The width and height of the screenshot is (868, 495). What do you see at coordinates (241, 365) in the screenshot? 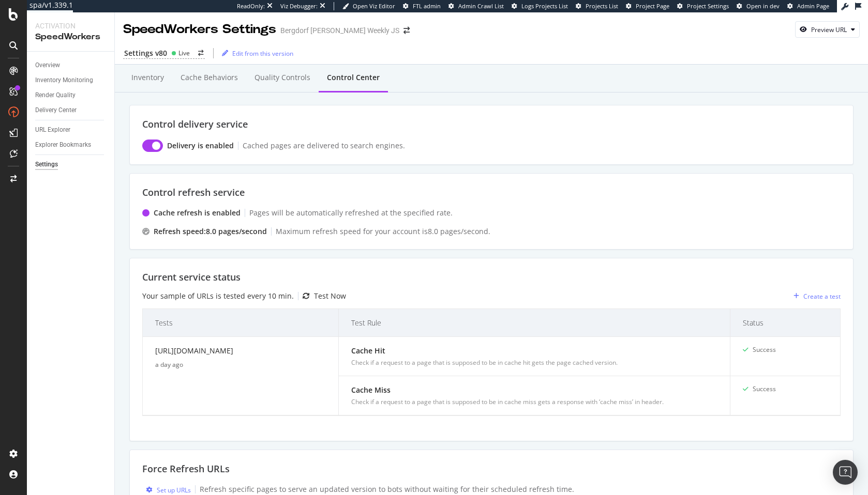
I see `div: a day ago` at bounding box center [241, 365].